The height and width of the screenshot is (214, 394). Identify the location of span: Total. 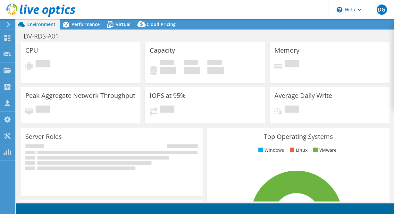
(215, 64).